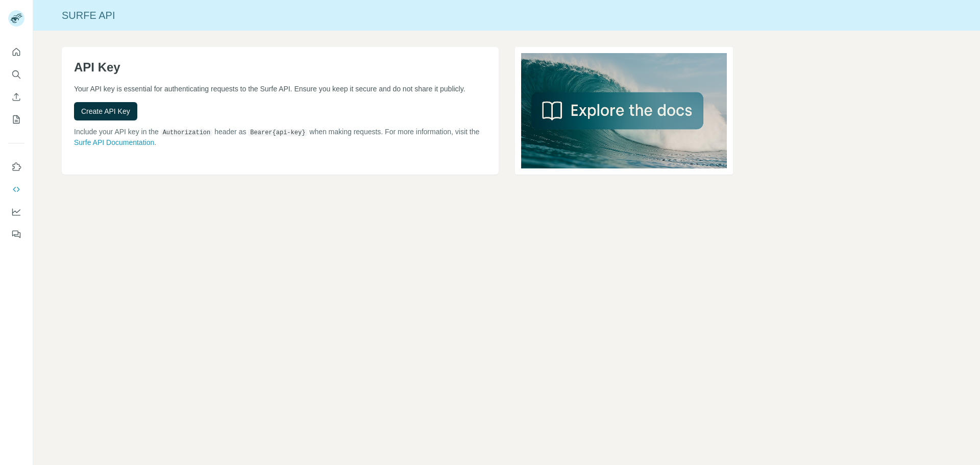 The image size is (980, 465). What do you see at coordinates (114, 143) in the screenshot?
I see `a: Surfe API Documentation` at bounding box center [114, 143].